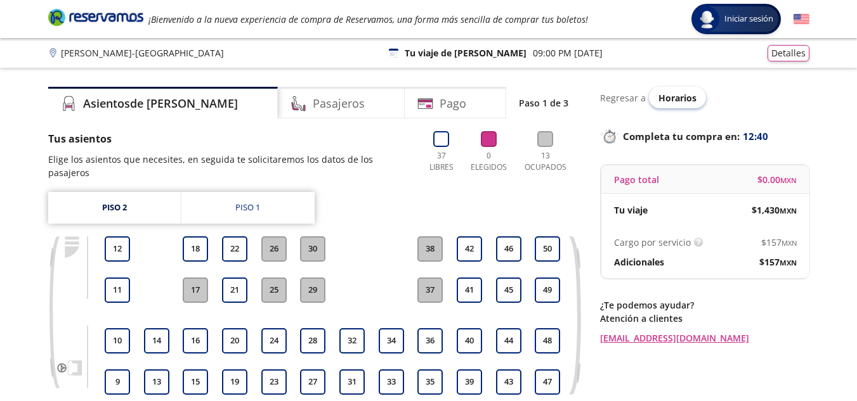  What do you see at coordinates (623, 98) in the screenshot?
I see `p: Regresar a` at bounding box center [623, 98].